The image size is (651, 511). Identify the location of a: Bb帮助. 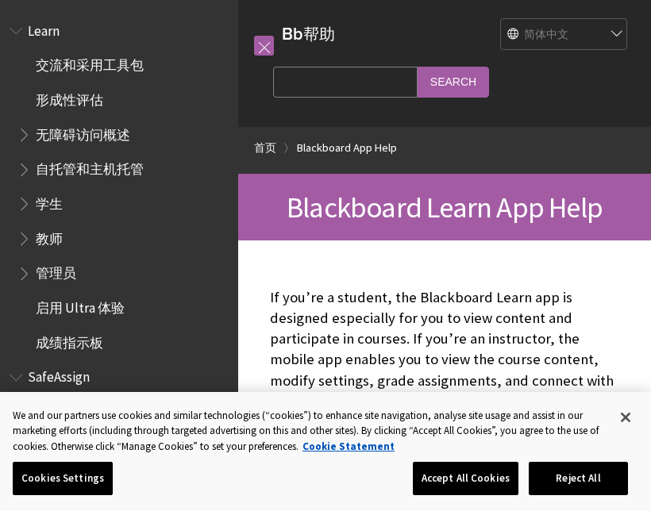
(308, 33).